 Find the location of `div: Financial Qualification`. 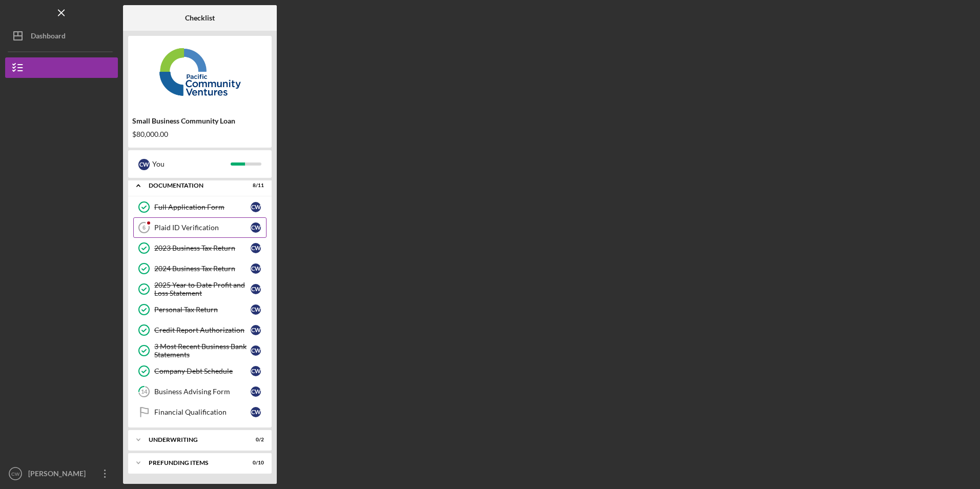

div: Financial Qualification is located at coordinates (202, 412).